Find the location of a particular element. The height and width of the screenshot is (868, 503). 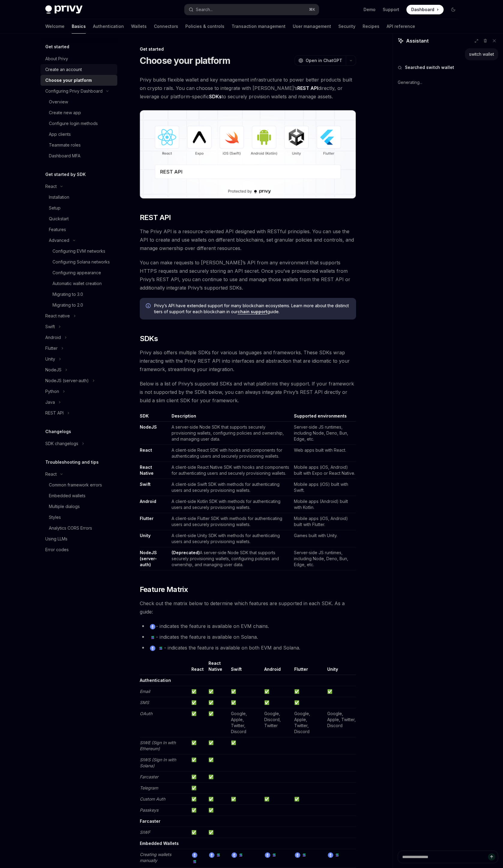

a: Analytics CORS Errors is located at coordinates (79, 528).